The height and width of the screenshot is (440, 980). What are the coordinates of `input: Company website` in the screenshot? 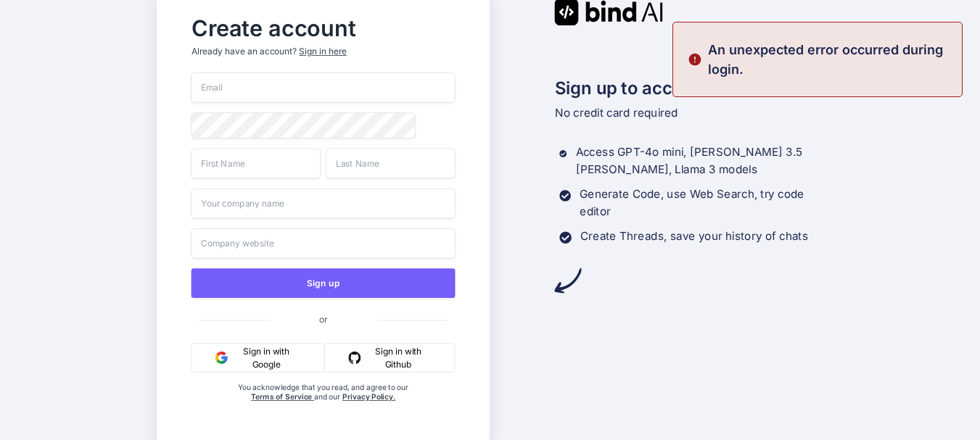 It's located at (323, 243).